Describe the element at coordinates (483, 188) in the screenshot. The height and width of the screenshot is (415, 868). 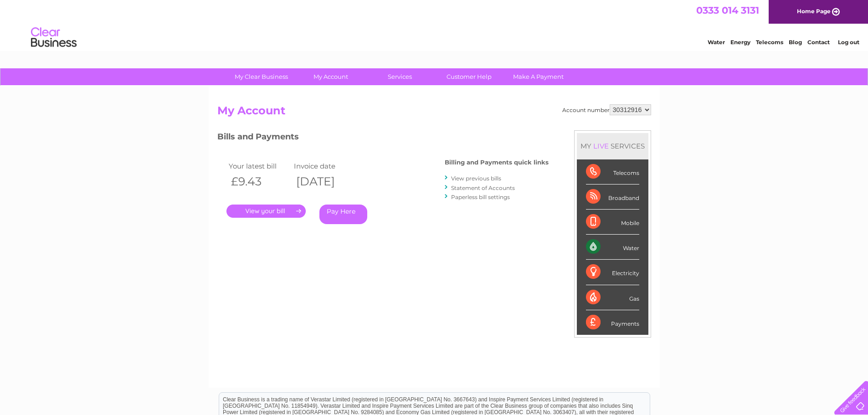
I see `a: Statement of Accounts` at that location.